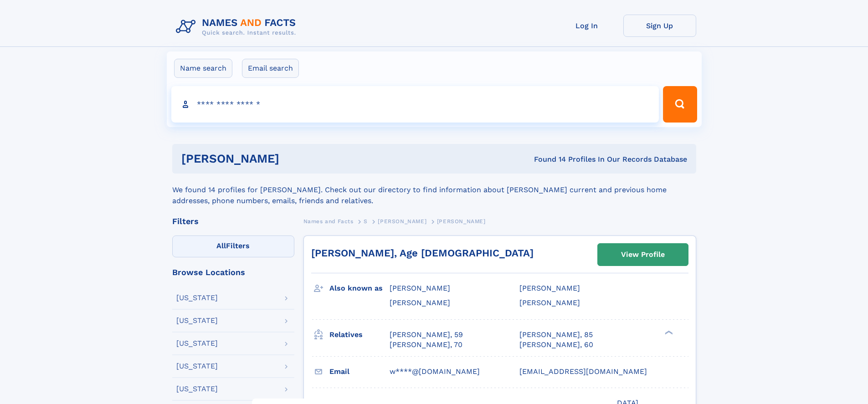  Describe the element at coordinates (547, 160) in the screenshot. I see `div: Found 14 Profiles In Our Records Database` at that location.